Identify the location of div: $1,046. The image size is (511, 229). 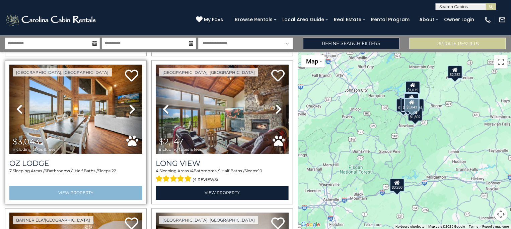
(412, 99).